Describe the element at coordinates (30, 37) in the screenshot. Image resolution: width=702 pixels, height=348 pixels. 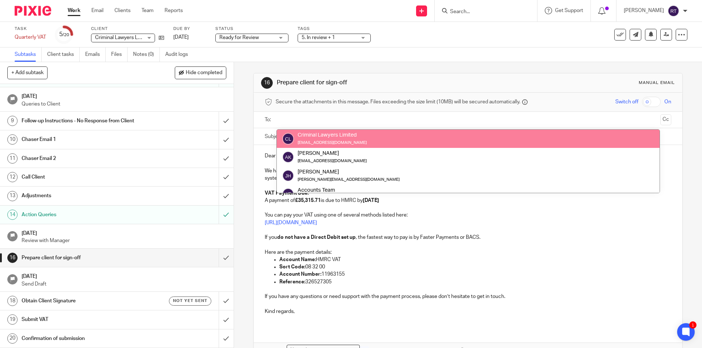
I see `div: Quarterly VAT` at that location.